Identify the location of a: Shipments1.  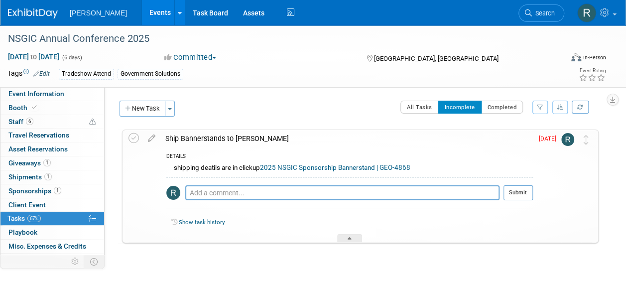
(52, 177).